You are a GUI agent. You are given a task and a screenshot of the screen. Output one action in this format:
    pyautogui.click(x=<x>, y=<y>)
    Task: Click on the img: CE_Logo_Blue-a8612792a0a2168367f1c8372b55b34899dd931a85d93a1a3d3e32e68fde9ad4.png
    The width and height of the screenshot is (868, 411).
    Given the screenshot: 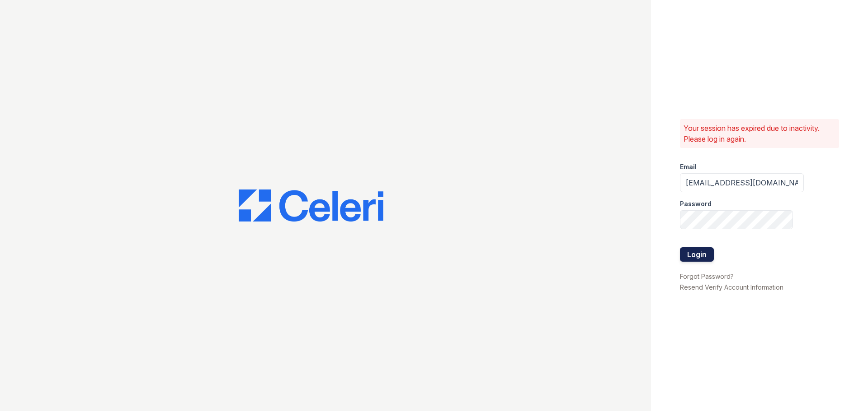 What is the action you would take?
    pyautogui.click(x=311, y=206)
    